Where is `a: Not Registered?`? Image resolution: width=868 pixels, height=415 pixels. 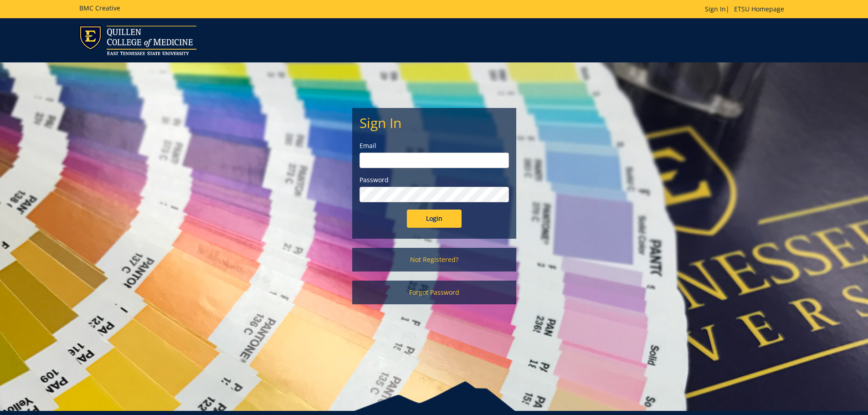
a: Not Registered? is located at coordinates (434, 259).